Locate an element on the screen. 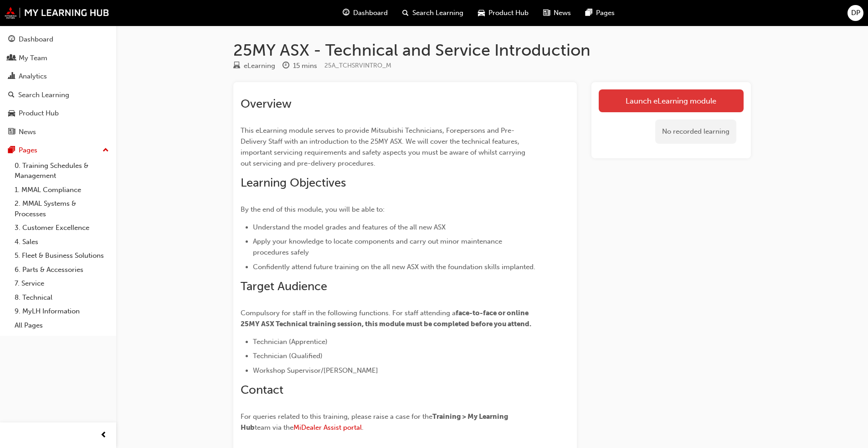  span: By the end of this module, you will be able to: is located at coordinates (312, 210).